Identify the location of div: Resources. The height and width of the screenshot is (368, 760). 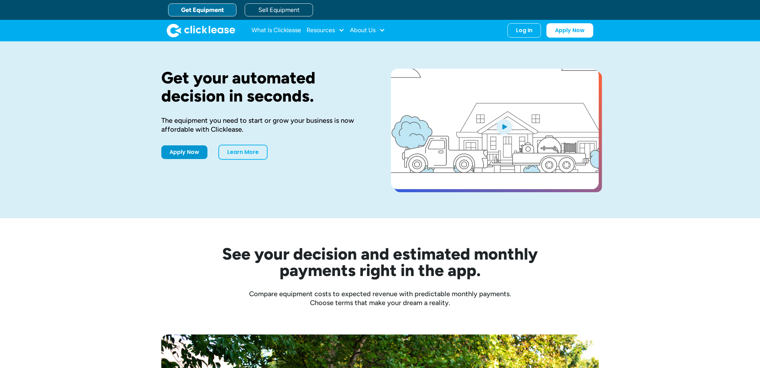
(325, 30).